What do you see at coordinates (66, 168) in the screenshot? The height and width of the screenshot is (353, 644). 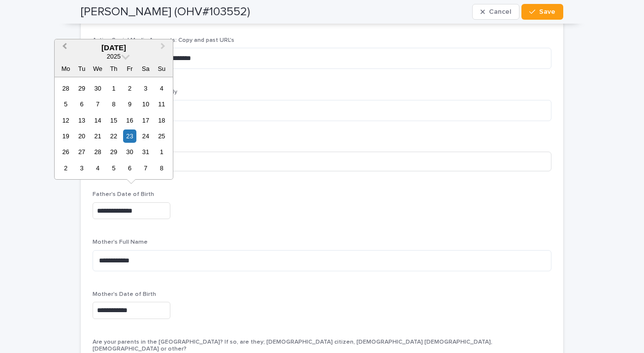 I see `div: Choose Monday, 2 June 2025` at bounding box center [66, 168].